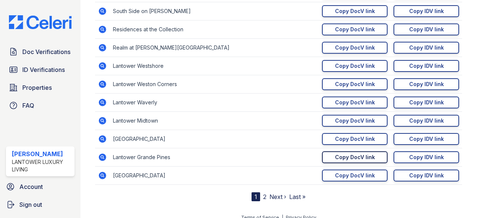 Image resolution: width=477 pixels, height=218 pixels. What do you see at coordinates (40, 205) in the screenshot?
I see `a: Sign out` at bounding box center [40, 205].